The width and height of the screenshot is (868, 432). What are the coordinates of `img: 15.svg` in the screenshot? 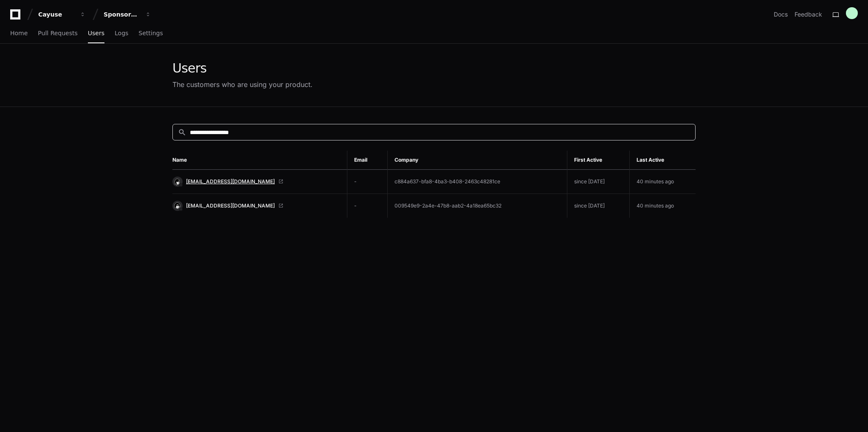 It's located at (177, 205).